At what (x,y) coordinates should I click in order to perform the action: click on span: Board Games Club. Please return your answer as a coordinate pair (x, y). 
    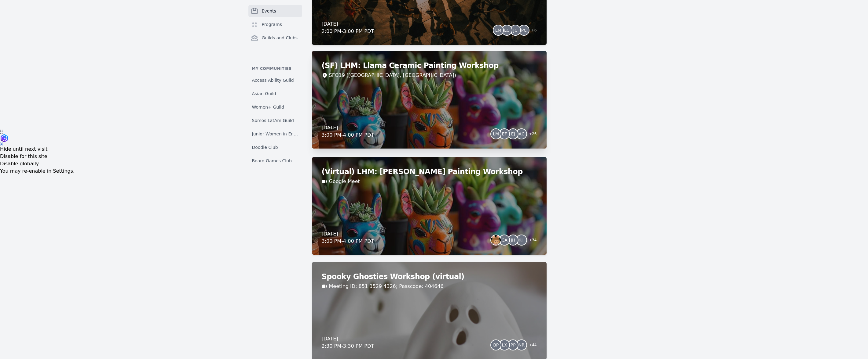
    Looking at the image, I should click on (272, 161).